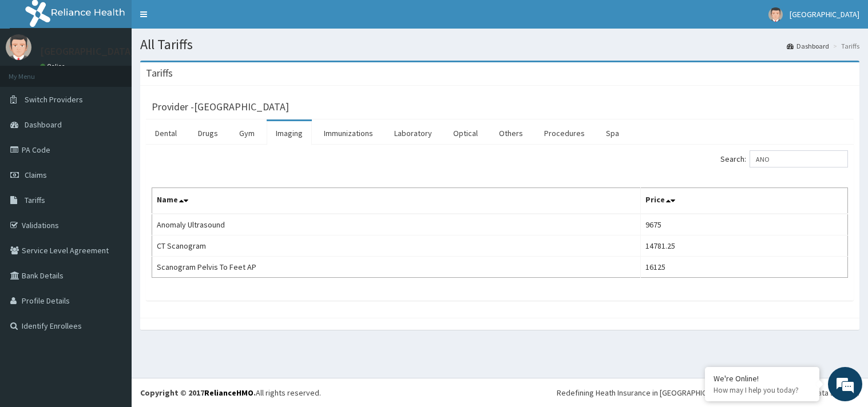 The image size is (868, 407). I want to click on a: Imaging, so click(289, 133).